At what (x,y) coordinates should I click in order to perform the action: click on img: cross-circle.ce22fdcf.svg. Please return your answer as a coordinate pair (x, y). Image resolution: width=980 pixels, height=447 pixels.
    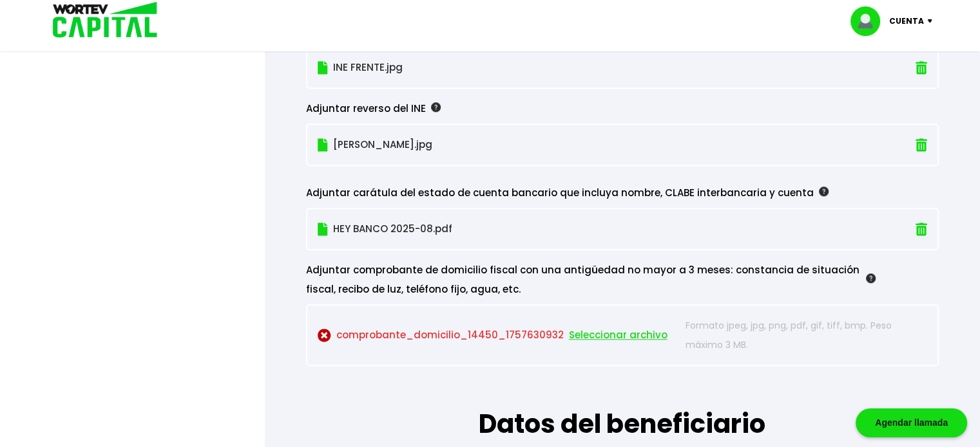
    Looking at the image, I should click on (324, 335).